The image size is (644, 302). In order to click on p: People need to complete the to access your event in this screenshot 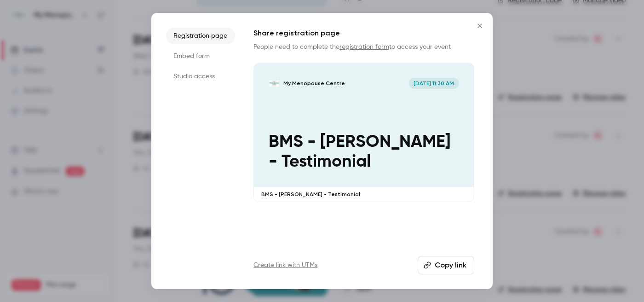, I will do `click(364, 47)`.